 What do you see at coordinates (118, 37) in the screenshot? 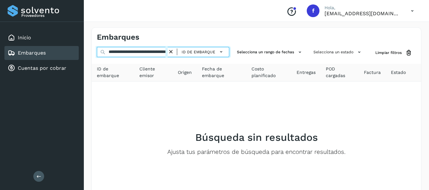
I see `h4: Embarques` at bounding box center [118, 37].